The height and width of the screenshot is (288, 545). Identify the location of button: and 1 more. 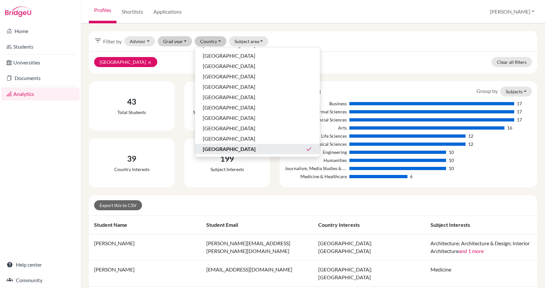
(471, 251).